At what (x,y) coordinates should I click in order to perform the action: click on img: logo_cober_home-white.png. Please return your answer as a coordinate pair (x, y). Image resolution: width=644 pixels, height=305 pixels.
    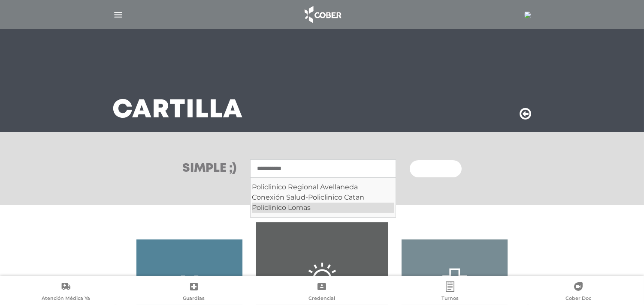
    Looking at the image, I should click on (322, 15).